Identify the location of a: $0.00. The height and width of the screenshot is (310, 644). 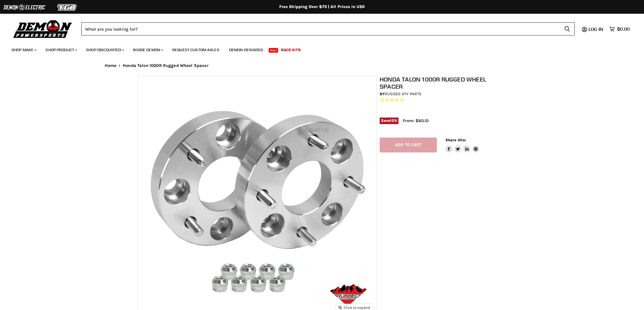
(620, 29).